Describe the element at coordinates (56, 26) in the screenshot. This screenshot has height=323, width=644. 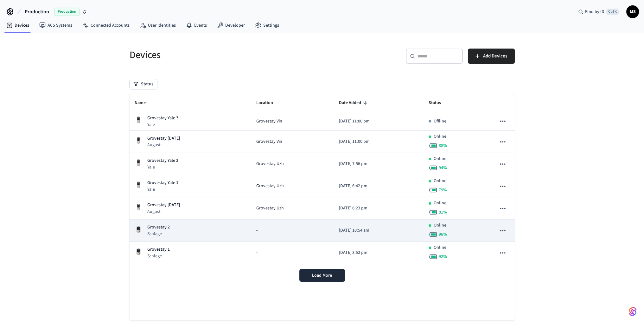
I see `a: ACS Systems` at that location.